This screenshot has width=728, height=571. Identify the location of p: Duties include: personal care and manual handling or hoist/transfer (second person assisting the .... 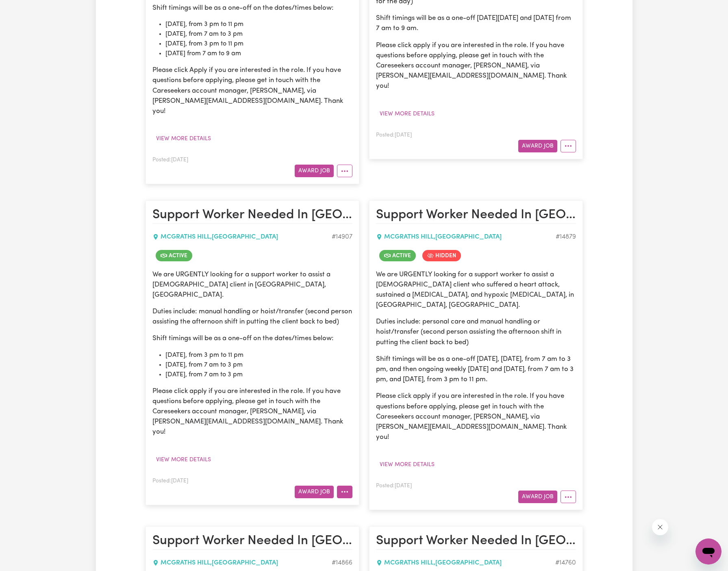
(476, 332).